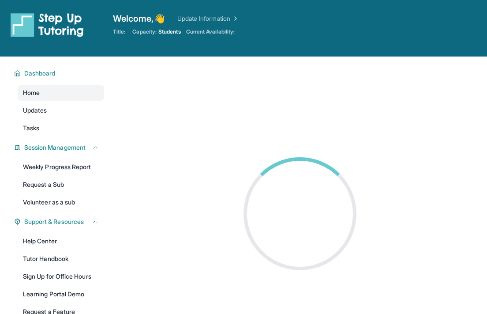 The image size is (487, 314). What do you see at coordinates (31, 128) in the screenshot?
I see `span: Tasks` at bounding box center [31, 128].